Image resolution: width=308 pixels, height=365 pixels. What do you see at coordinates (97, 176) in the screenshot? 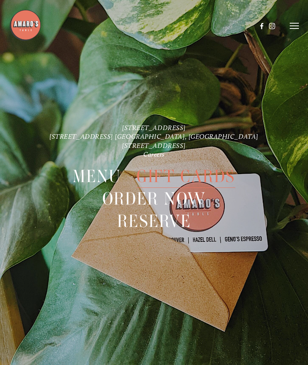
I see `a: Menu` at bounding box center [97, 176].